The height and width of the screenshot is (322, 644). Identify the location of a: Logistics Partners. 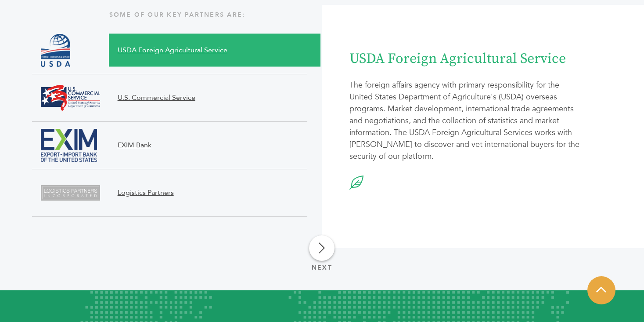
(172, 193).